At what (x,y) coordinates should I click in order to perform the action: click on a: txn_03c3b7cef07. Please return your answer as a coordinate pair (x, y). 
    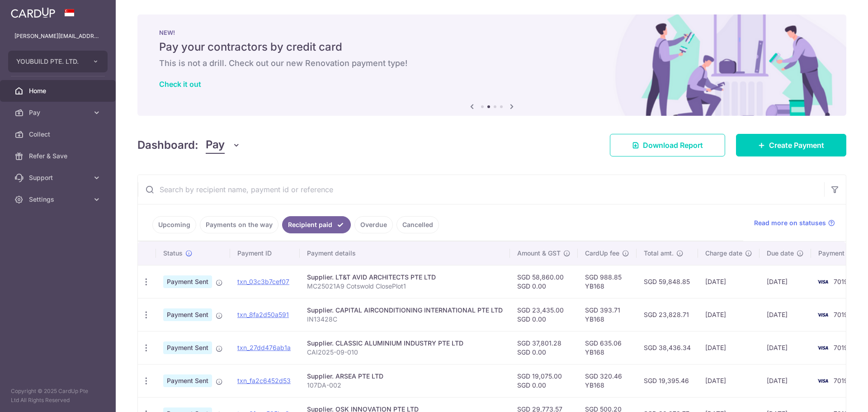
    Looking at the image, I should click on (263, 282).